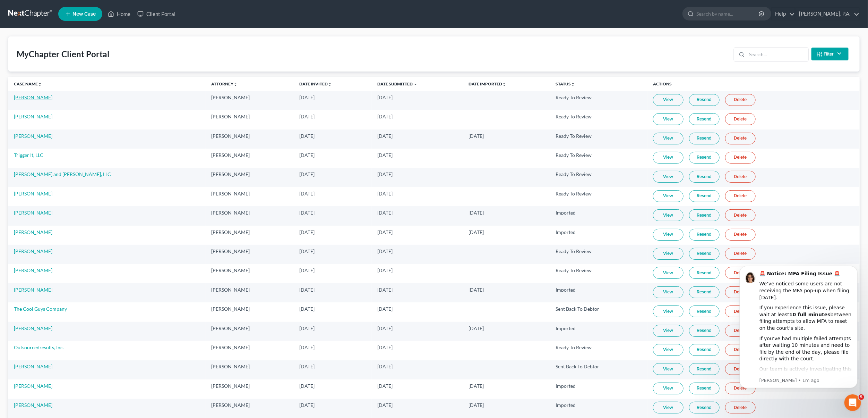 This screenshot has height=418, width=868. What do you see at coordinates (70, 15) in the screenshot?
I see `b: 🚨 Notice: MFA Filing Issue 🚨` at bounding box center [70, 15].